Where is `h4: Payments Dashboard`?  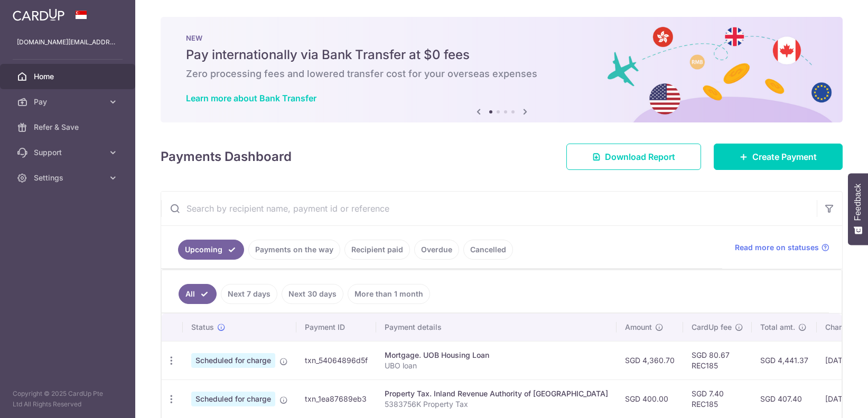
h4: Payments Dashboard is located at coordinates (226, 157).